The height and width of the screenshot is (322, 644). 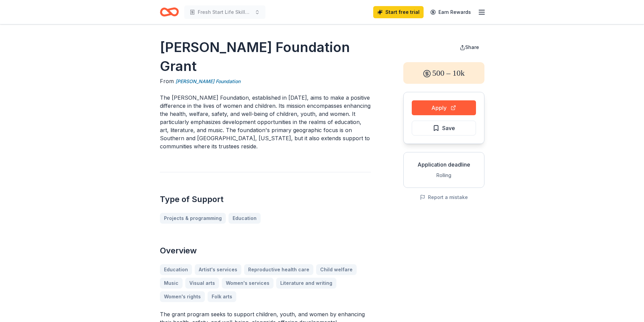 What do you see at coordinates (444, 175) in the screenshot?
I see `div: Rolling` at bounding box center [444, 175].